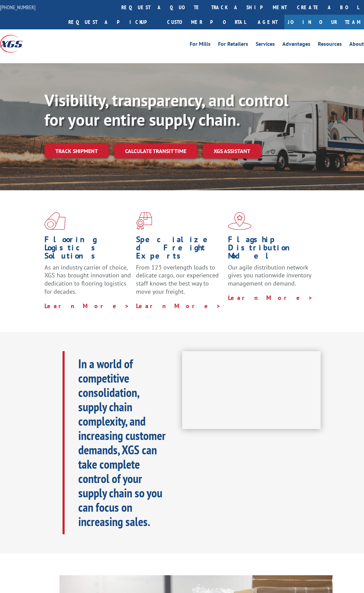 Image resolution: width=364 pixels, height=593 pixels. Describe the element at coordinates (267, 22) in the screenshot. I see `a: Agent` at that location.